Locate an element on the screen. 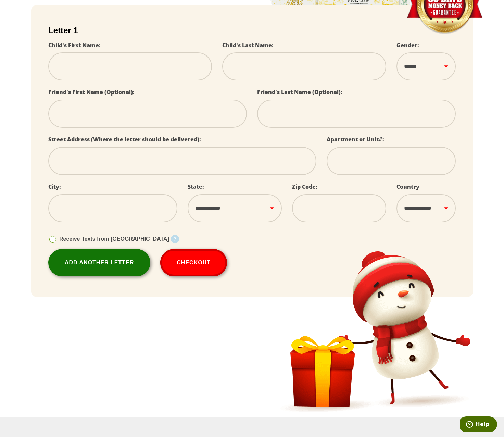  span: Help is located at coordinates (22, 8).